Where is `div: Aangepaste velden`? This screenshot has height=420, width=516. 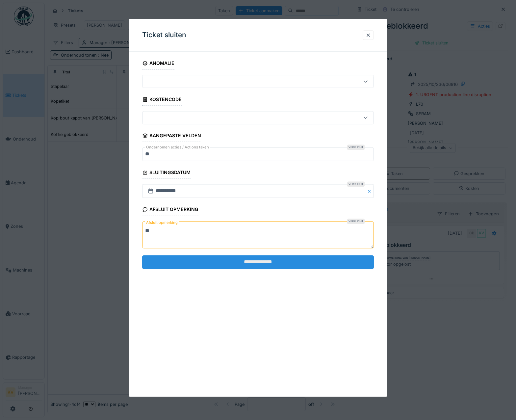
div: Aangepaste velden is located at coordinates (171, 136).